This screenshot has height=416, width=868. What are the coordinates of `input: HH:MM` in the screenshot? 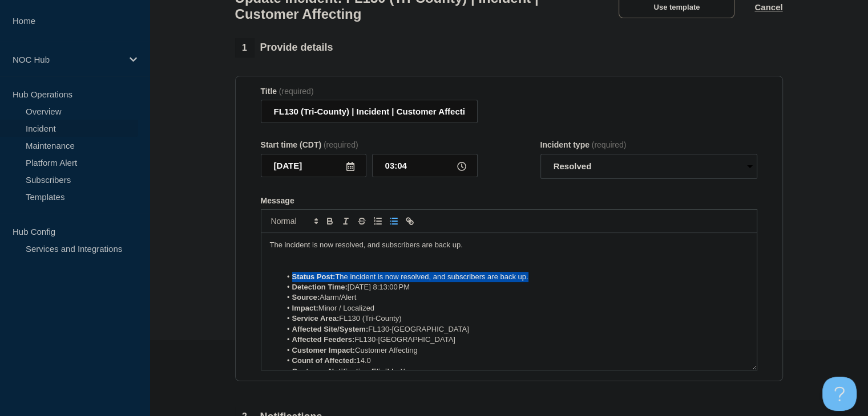 It's located at (425, 165).